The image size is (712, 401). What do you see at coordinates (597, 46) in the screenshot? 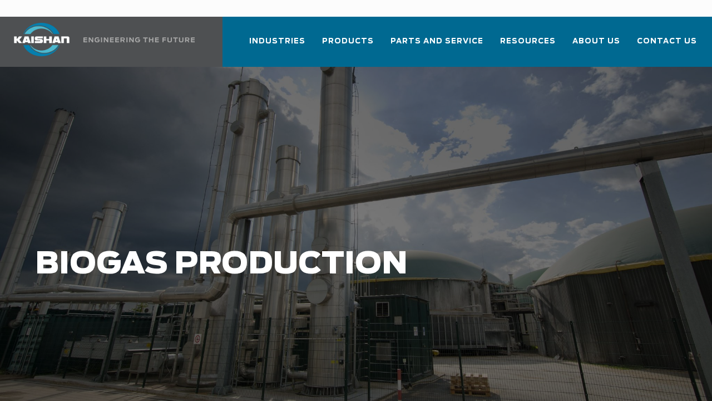
I see `a: About Us` at bounding box center [597, 46].